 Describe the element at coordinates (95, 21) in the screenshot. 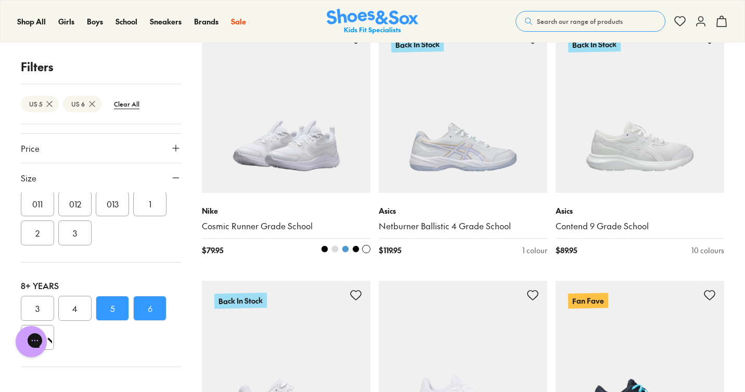

I see `a: Boys` at that location.